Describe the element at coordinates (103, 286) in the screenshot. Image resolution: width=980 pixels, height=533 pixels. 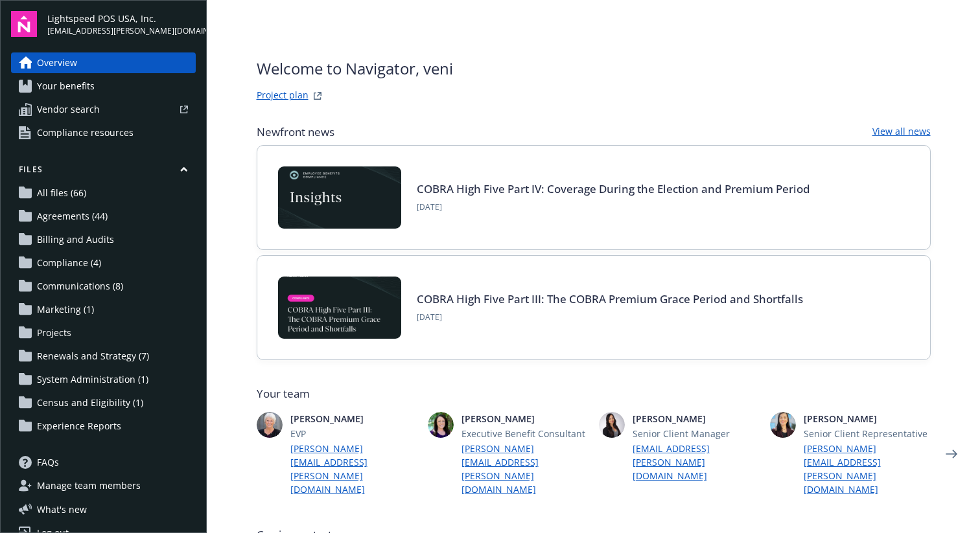
I see `a: Communications (8)` at that location.